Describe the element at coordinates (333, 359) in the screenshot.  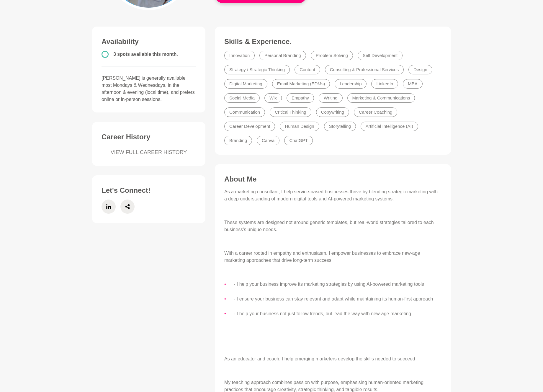
I see `p: As an educator and coach, I help emerging marketers develop the skills needed to succeed` at that location.